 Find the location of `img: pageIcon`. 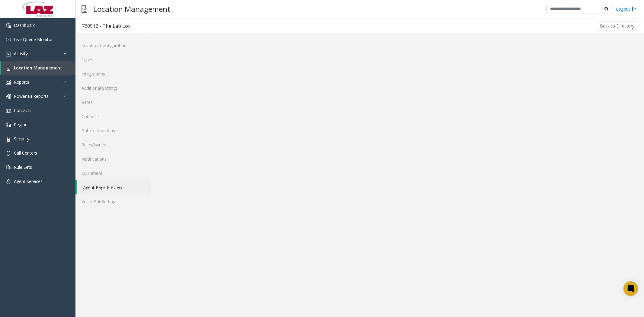

img: pageIcon is located at coordinates (84, 9).